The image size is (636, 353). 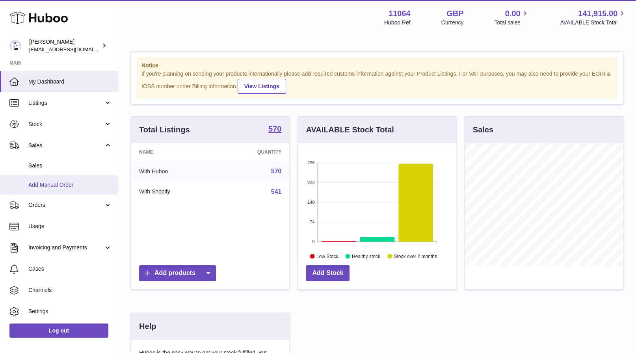 I want to click on h3: Help, so click(x=147, y=326).